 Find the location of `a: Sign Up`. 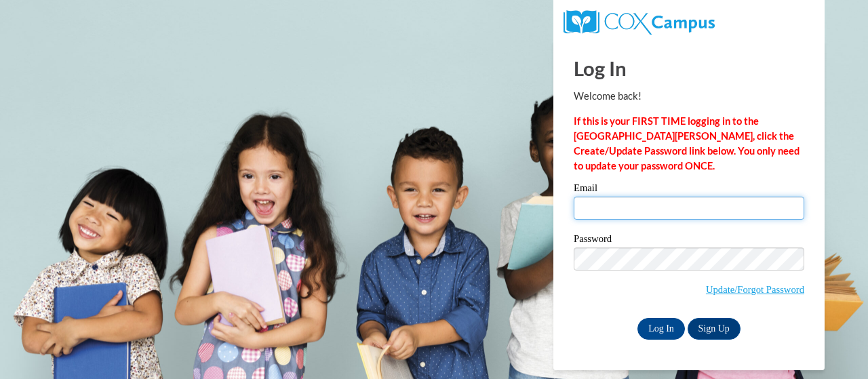

a: Sign Up is located at coordinates (714, 329).